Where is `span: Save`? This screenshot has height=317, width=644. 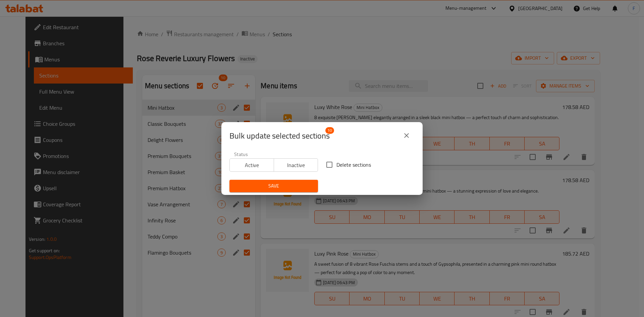
span: Save is located at coordinates (274, 186).